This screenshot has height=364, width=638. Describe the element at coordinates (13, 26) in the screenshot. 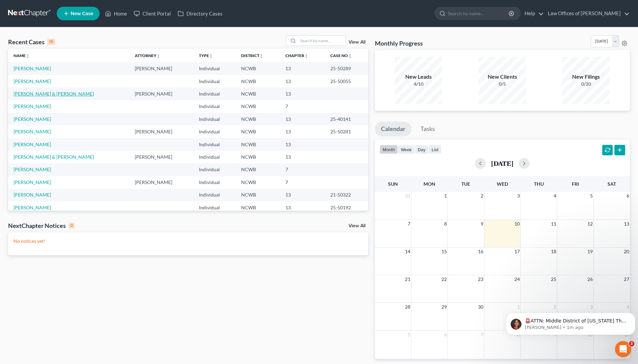

I see `img: Profile image for Katie` at that location.